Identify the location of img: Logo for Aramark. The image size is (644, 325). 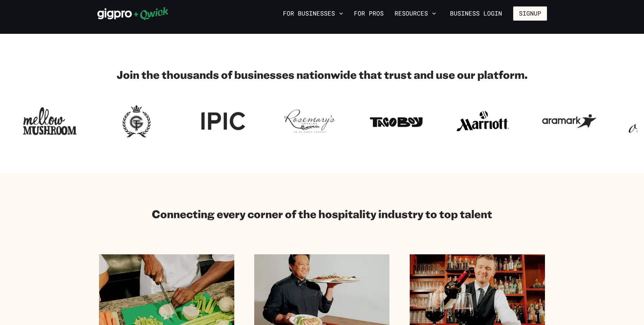
(569, 121).